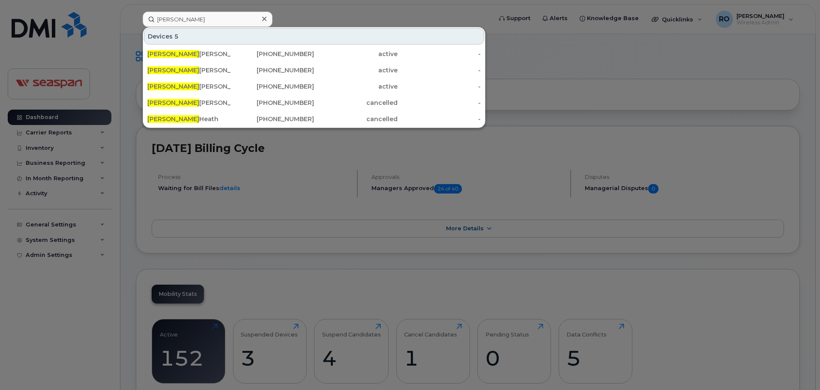 Image resolution: width=820 pixels, height=390 pixels. What do you see at coordinates (314, 36) in the screenshot?
I see `div: Devices` at bounding box center [314, 36].